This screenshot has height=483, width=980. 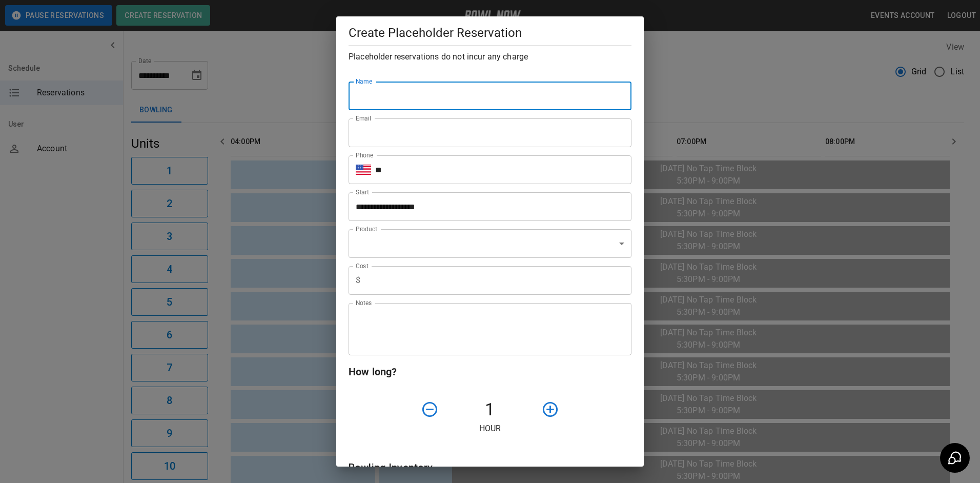 What do you see at coordinates (486, 206) in the screenshot?
I see `input: Choose date, selected date is Aug 27, 2025` at bounding box center [486, 206].